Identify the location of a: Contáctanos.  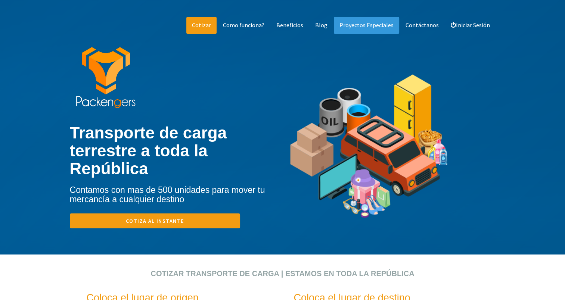
(422, 25).